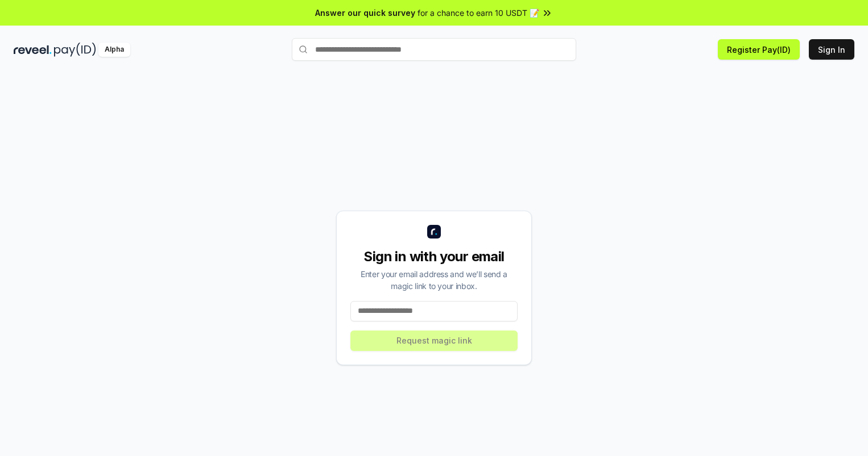  I want to click on img: logo_small, so click(434, 232).